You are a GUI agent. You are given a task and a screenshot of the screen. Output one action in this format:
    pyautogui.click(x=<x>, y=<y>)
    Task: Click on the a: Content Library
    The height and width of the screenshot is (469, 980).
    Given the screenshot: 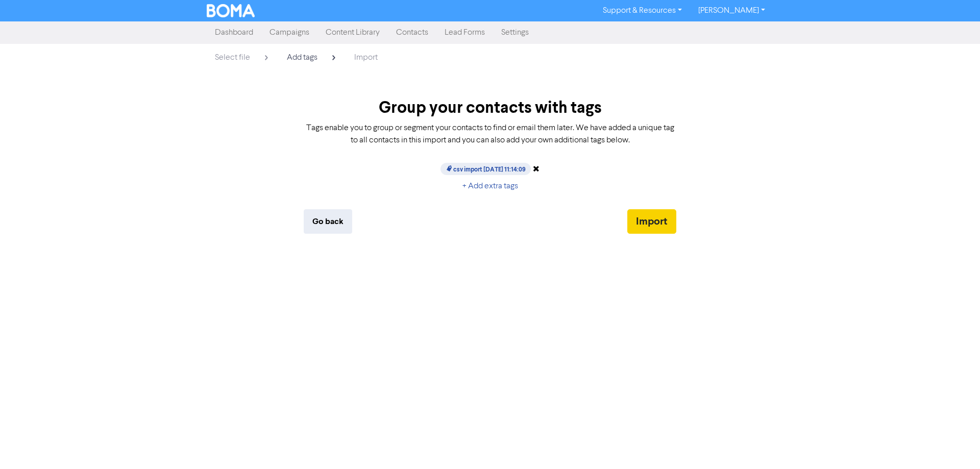 What is the action you would take?
    pyautogui.click(x=353, y=33)
    